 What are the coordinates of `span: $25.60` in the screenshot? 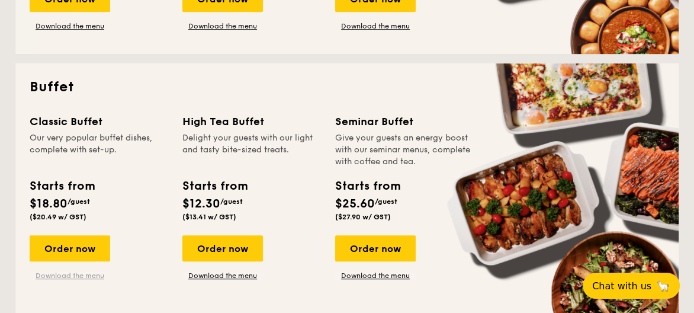 It's located at (355, 204).